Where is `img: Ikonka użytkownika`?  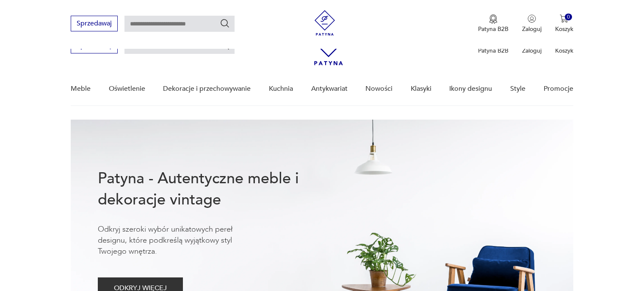 img: Ikonka użytkownika is located at coordinates (532, 19).